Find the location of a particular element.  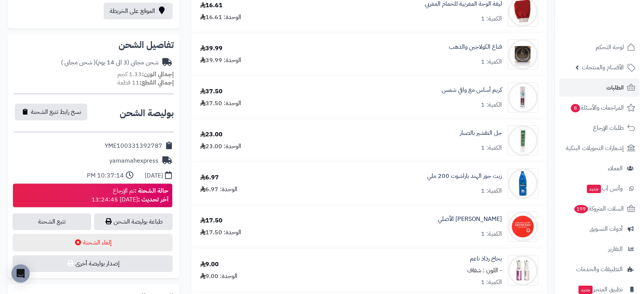

h2: بوليصة الشحن is located at coordinates (147, 113).